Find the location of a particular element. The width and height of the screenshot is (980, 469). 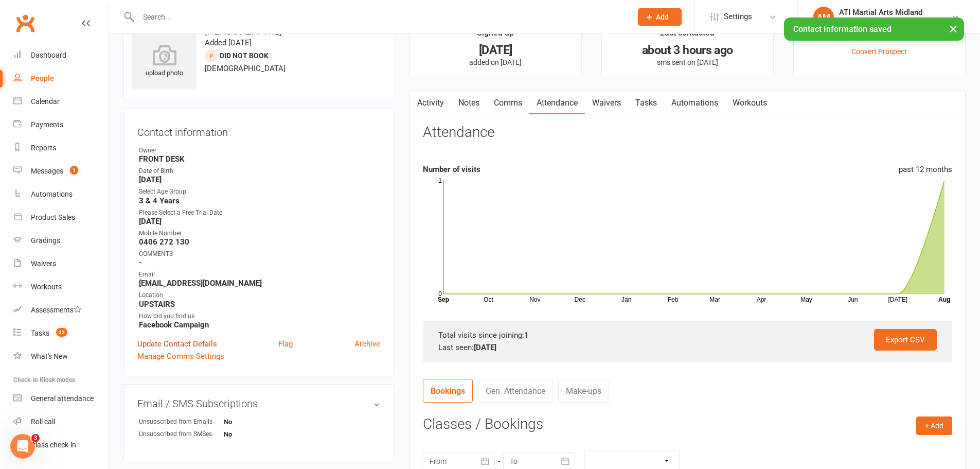

span: DID NOT BOOK is located at coordinates (244, 56).